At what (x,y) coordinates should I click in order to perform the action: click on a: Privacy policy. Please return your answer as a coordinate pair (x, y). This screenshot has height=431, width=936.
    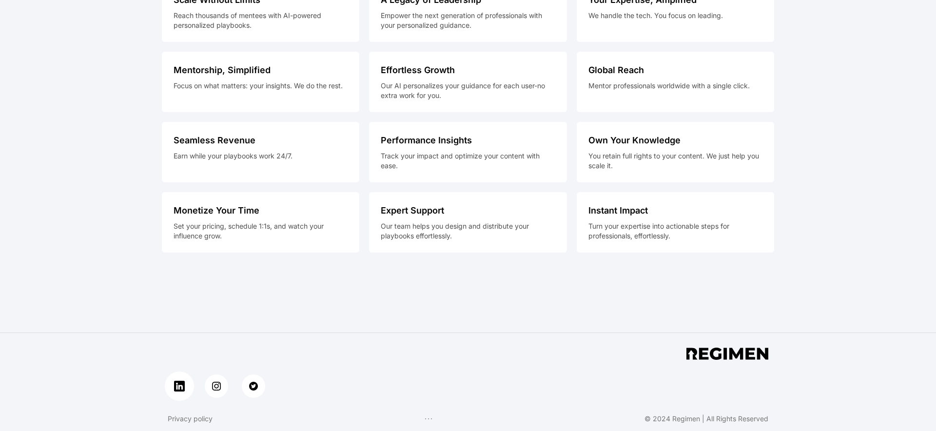
    Looking at the image, I should click on (190, 419).